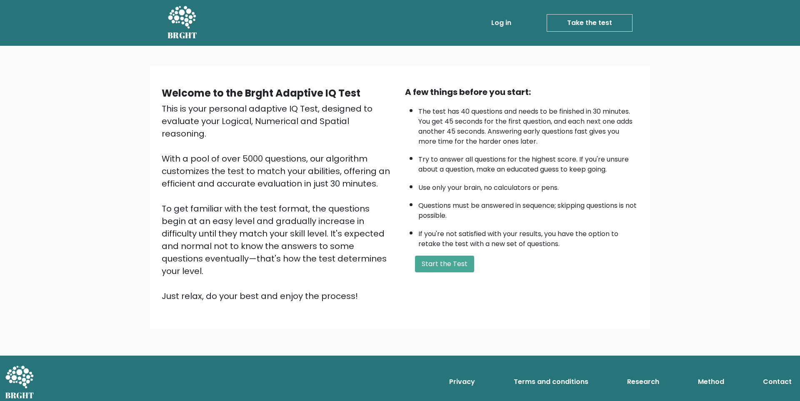 This screenshot has width=800, height=401. Describe the element at coordinates (528, 125) in the screenshot. I see `li: The test has 40 questions and needs to be finished in 30 minutes. You get 45 seconds for the firs...` at that location.